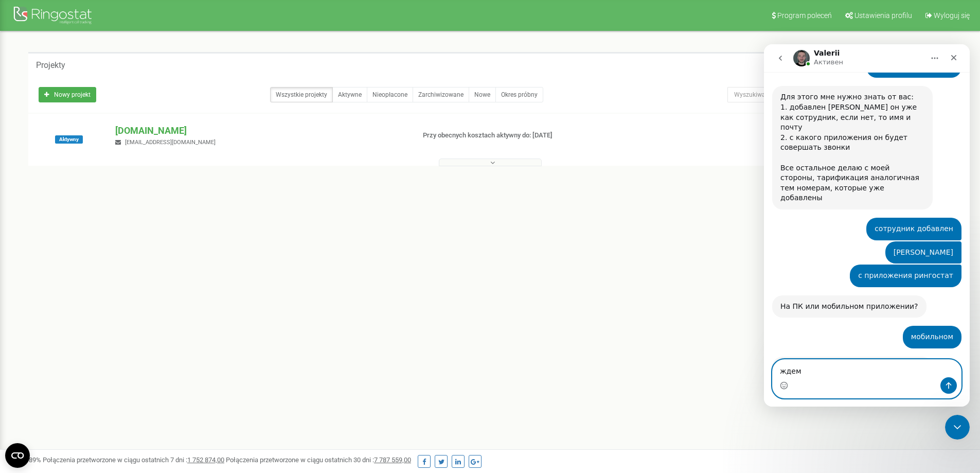 Image resolution: width=980 pixels, height=473 pixels. I want to click on button: Средство выбора эмодзи, so click(20, 341).